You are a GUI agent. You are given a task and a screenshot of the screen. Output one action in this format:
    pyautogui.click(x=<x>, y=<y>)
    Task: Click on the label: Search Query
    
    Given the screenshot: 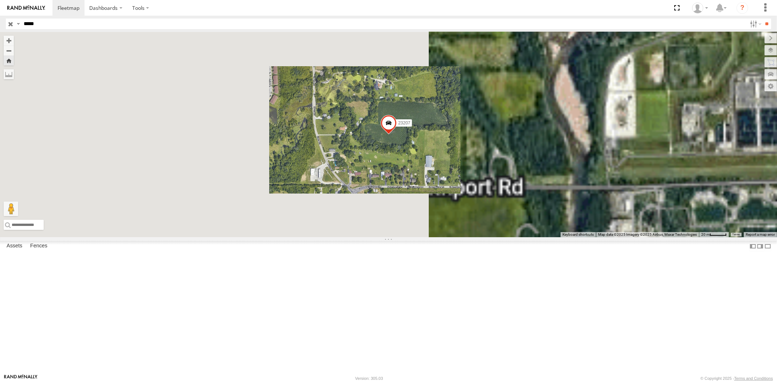 What is the action you would take?
    pyautogui.click(x=18, y=24)
    